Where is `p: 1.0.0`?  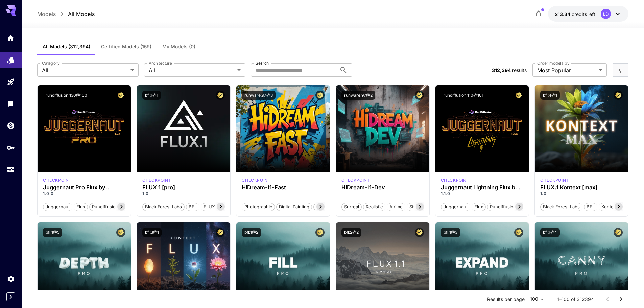 p: 1.0.0 is located at coordinates (84, 194).